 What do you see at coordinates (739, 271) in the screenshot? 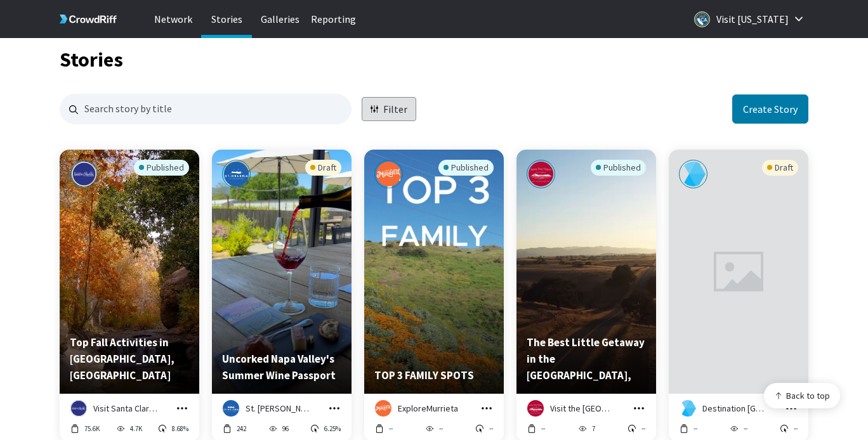
I see `a: Preview story titled ''` at bounding box center [739, 271].